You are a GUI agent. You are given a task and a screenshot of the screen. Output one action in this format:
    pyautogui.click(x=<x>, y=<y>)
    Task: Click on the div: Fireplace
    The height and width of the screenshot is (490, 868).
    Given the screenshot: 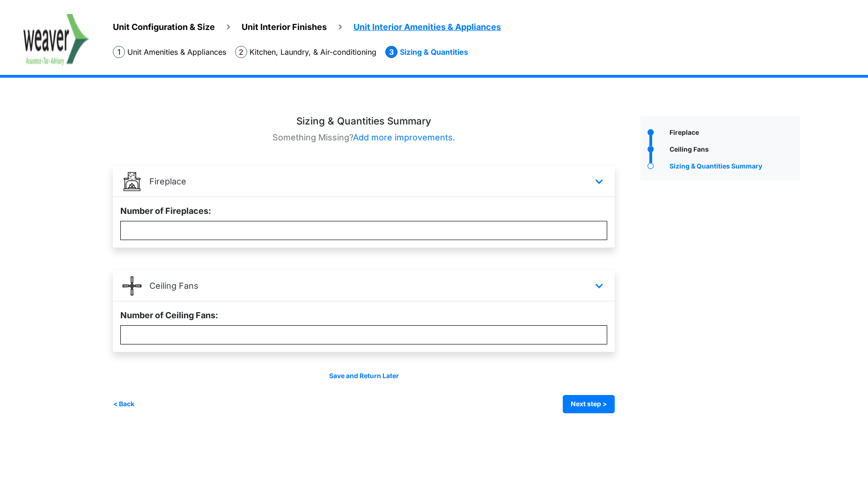 What is the action you would take?
    pyautogui.click(x=733, y=134)
    